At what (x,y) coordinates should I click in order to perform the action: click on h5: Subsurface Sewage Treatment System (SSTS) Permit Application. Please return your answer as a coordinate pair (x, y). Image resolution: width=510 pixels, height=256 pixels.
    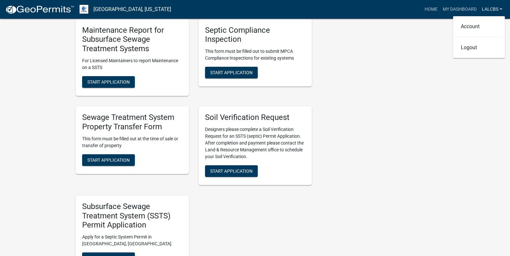
    Looking at the image, I should click on (132, 215).